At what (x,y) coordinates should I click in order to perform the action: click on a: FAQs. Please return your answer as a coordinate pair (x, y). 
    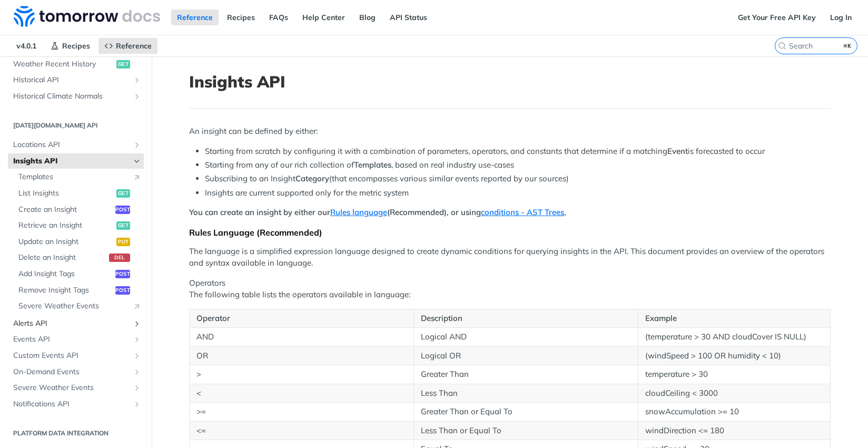
    Looking at the image, I should click on (279, 17).